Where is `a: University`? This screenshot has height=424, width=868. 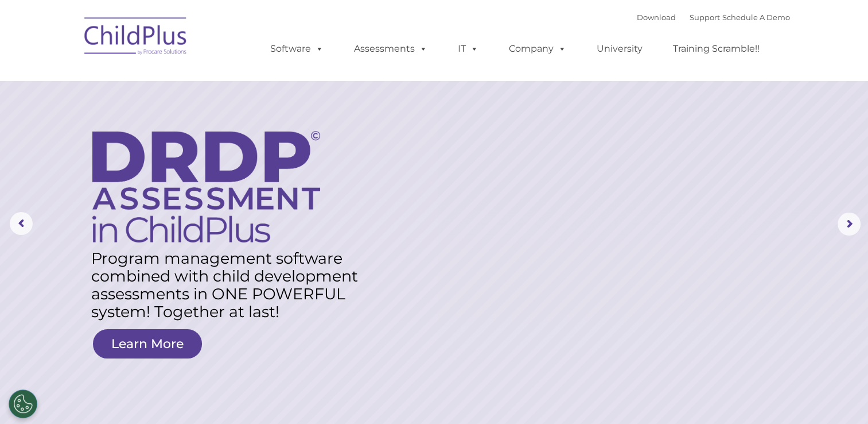
a: University is located at coordinates (619, 49).